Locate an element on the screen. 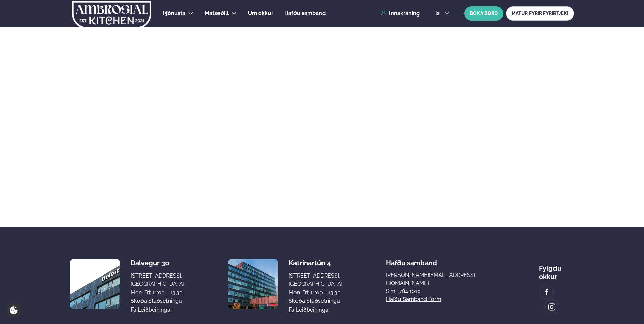 This screenshot has width=644, height=324. span: Um okkur is located at coordinates (260, 13).